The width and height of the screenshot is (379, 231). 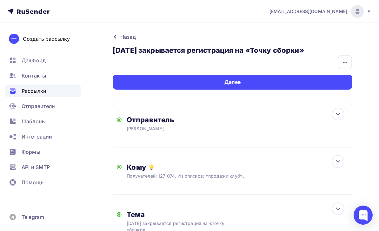 What do you see at coordinates (43, 121) in the screenshot?
I see `a: Шаблоны` at bounding box center [43, 121].